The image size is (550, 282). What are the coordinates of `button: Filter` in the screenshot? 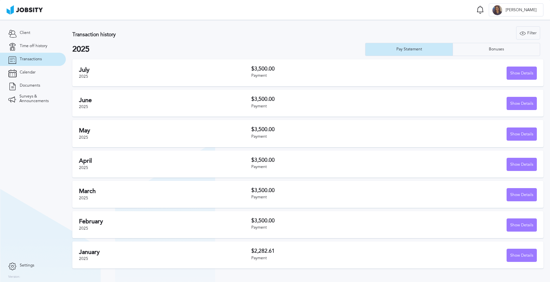 It's located at (528, 33).